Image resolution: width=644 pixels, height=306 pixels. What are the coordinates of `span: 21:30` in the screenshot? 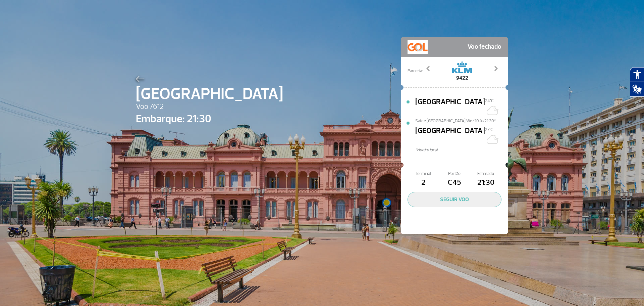 It's located at (486, 183).